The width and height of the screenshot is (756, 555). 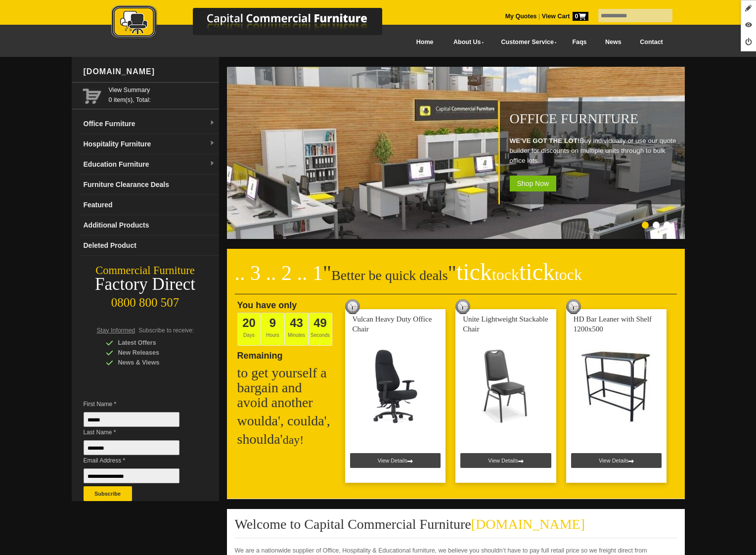 What do you see at coordinates (287, 439) in the screenshot?
I see `h2: shoulda'` at bounding box center [287, 439].